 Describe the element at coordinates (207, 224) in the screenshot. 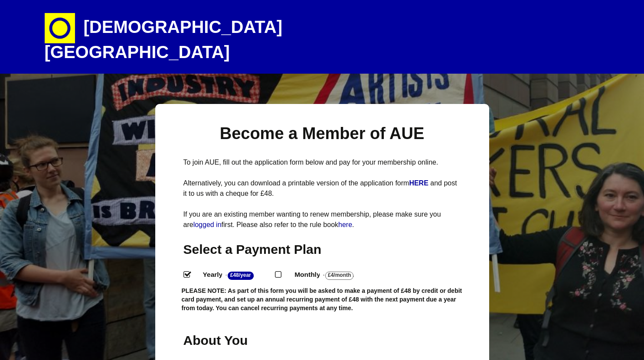

I see `a: logged in` at that location.